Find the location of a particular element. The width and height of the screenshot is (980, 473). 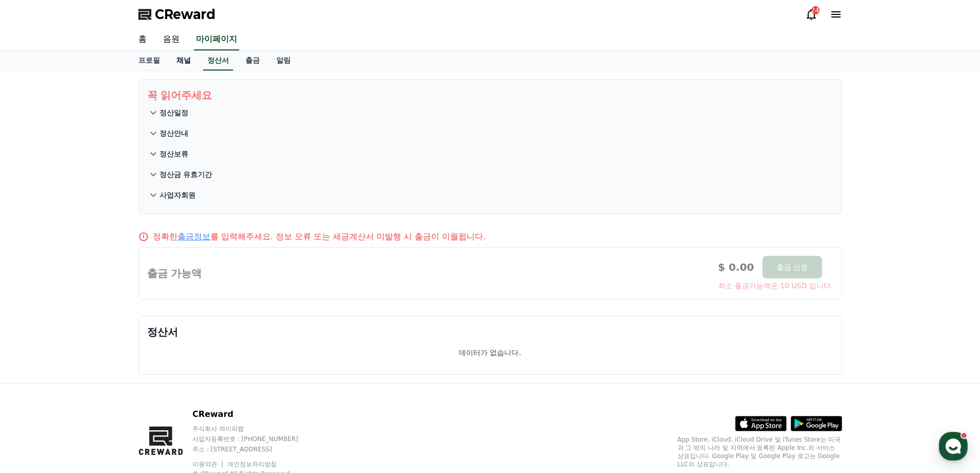

div: 24 is located at coordinates (816, 10).